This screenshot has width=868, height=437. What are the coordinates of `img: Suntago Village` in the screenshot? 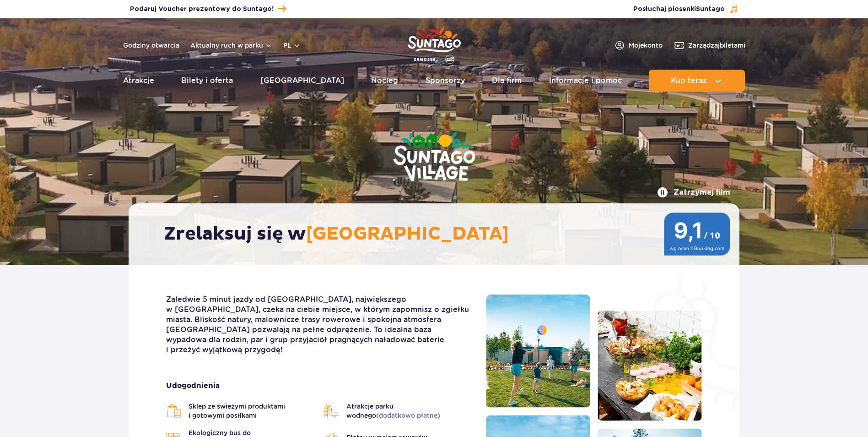 It's located at (434, 158).